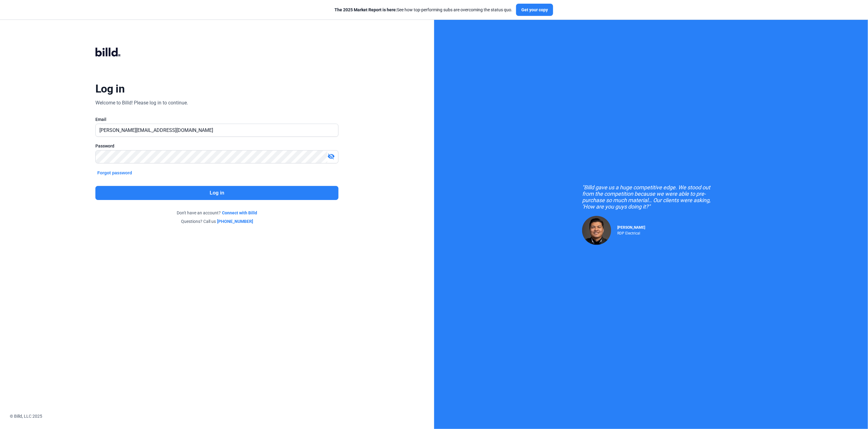 This screenshot has width=868, height=429. I want to click on div: Log in, so click(110, 89).